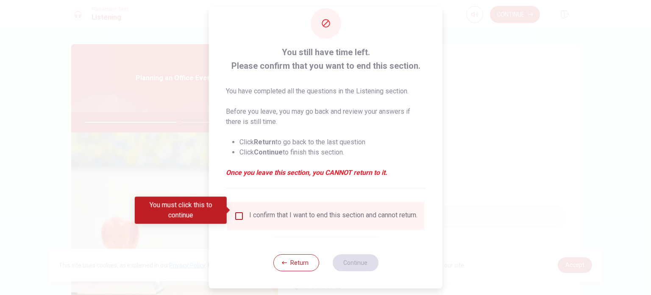 Image resolution: width=651 pixels, height=295 pixels. Describe the element at coordinates (181, 210) in the screenshot. I see `div: You must click this to continue` at that location.